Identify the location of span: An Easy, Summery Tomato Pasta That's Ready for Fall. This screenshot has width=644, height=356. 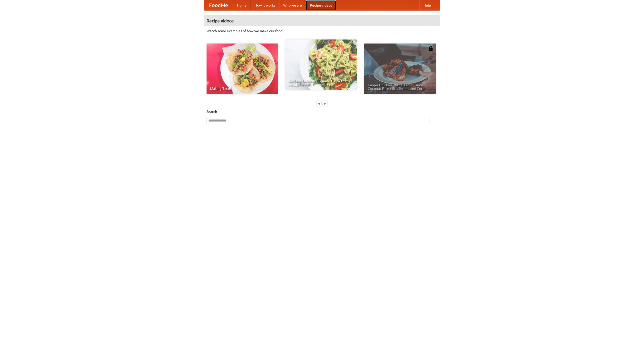
(321, 83).